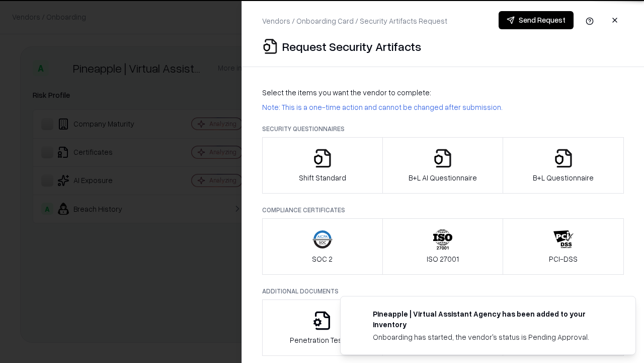 This screenshot has height=363, width=644. Describe the element at coordinates (322, 339) in the screenshot. I see `p: Penetration Testing` at that location.